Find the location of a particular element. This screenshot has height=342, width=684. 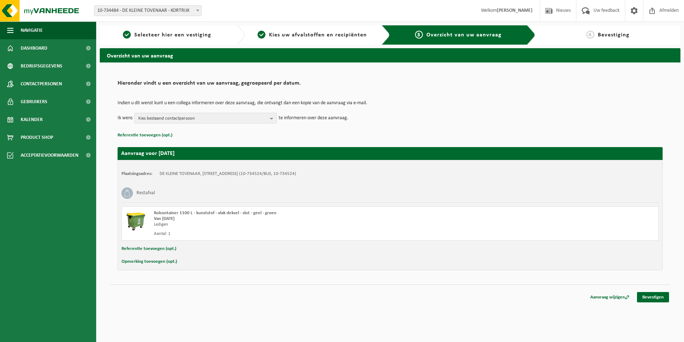

button: Kies bestaand contactpersoon is located at coordinates (206, 118).